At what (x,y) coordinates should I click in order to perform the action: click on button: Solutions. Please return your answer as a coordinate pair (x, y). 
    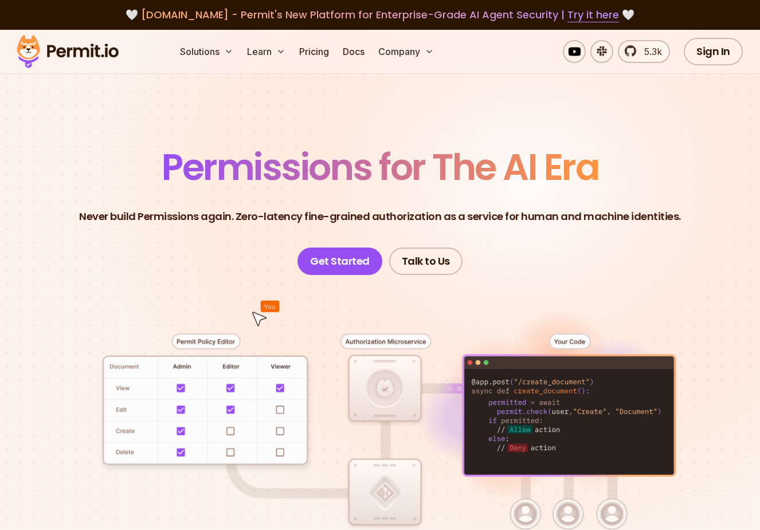
    Looking at the image, I should click on (206, 52).